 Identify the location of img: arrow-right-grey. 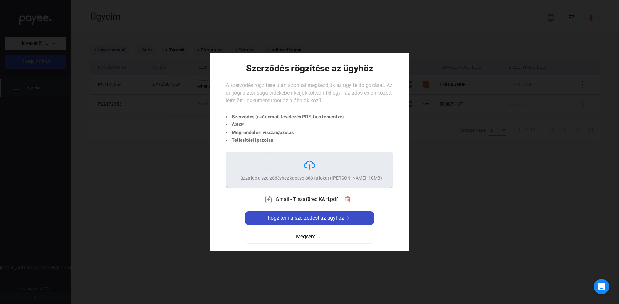
(319, 237).